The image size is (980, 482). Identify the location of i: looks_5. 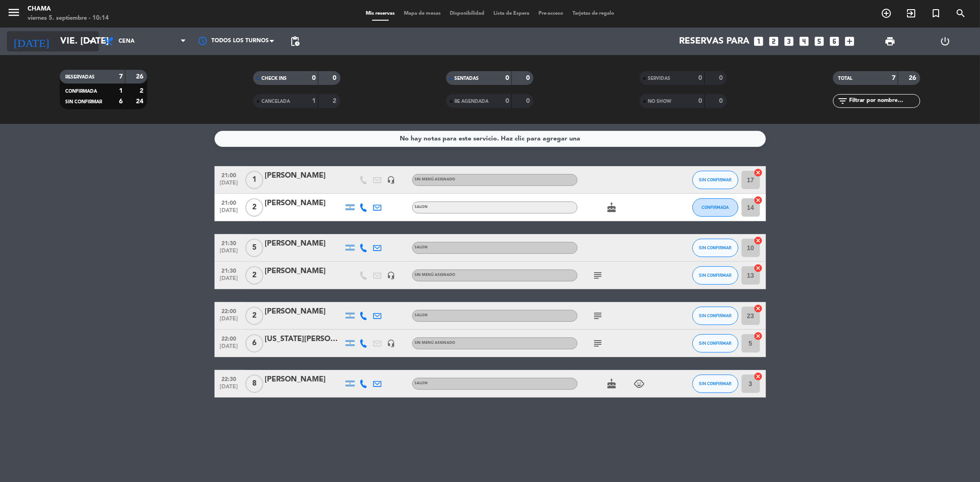
(819, 41).